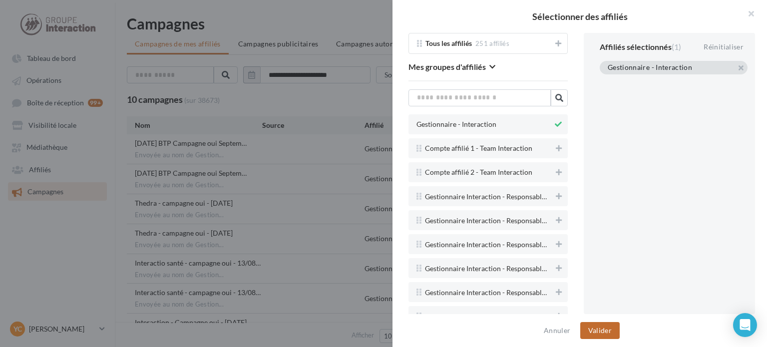  Describe the element at coordinates (640, 47) in the screenshot. I see `div: Affiliés sélectionnés` at that location.